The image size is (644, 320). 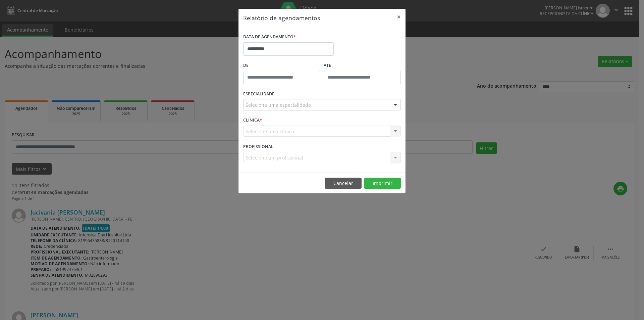 I want to click on button: Close, so click(x=399, y=17).